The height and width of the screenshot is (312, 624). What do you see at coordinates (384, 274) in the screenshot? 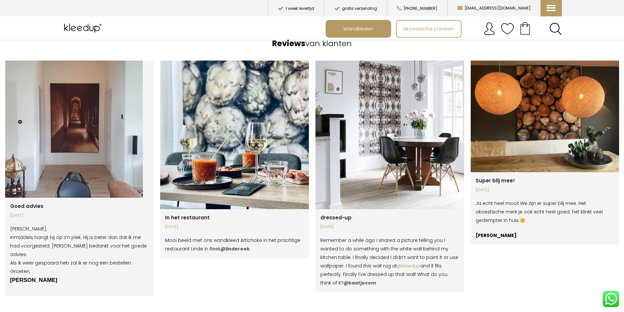
I see `span: and it fits perfectly. Finally I’ve dressed up that wall! What do you think of it?` at bounding box center [384, 274].